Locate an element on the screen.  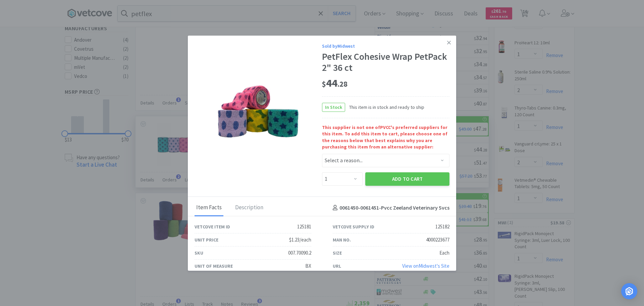
span: In Stock is located at coordinates (334, 107).